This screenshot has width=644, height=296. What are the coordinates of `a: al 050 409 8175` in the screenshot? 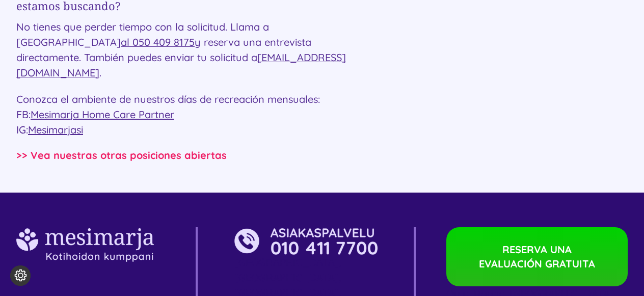 It's located at (157, 42).